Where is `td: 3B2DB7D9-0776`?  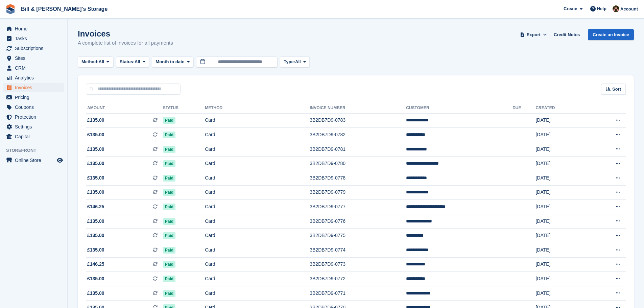 td: 3B2DB7D9-0776 is located at coordinates (358, 221).